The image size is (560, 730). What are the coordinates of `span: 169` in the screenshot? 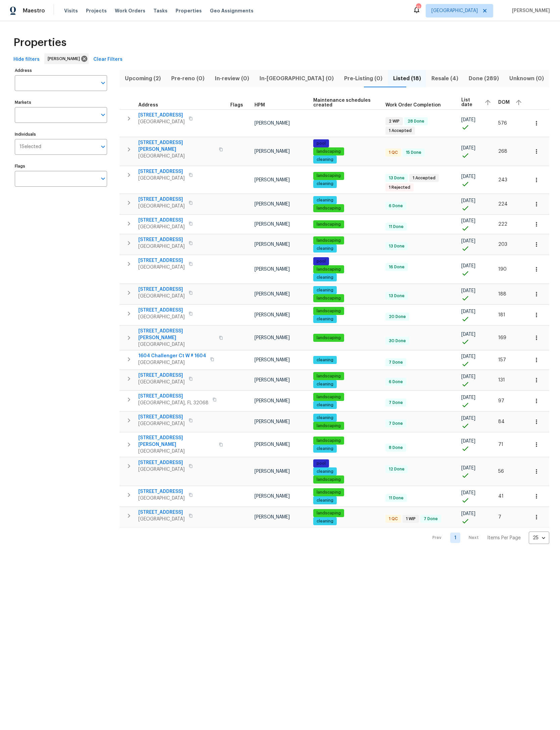 It's located at (503, 338).